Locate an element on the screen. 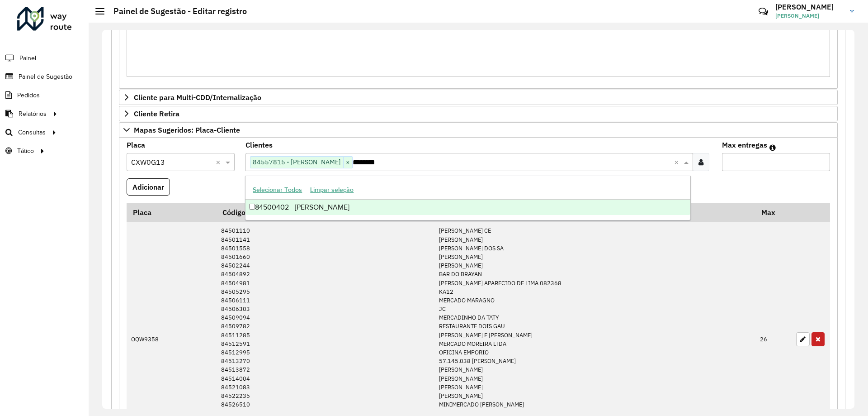 The width and height of the screenshot is (868, 416). button: Selecionar Todos is located at coordinates (277, 190).